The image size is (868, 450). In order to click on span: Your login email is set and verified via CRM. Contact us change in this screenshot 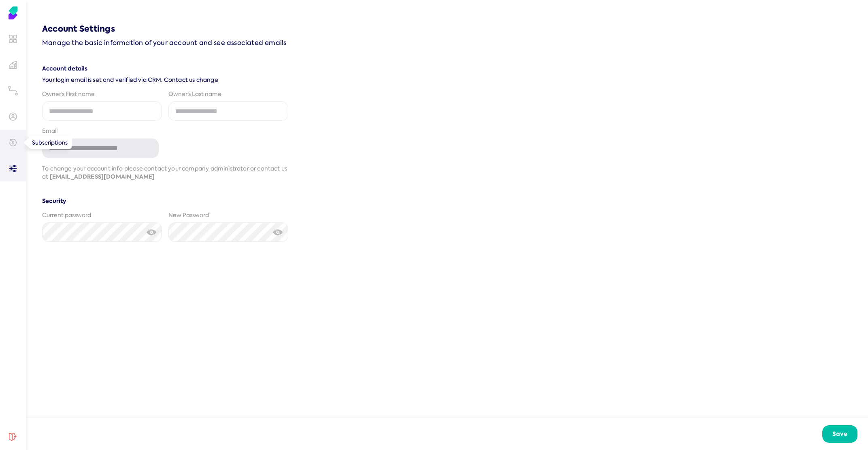, I will do `click(165, 80)`.